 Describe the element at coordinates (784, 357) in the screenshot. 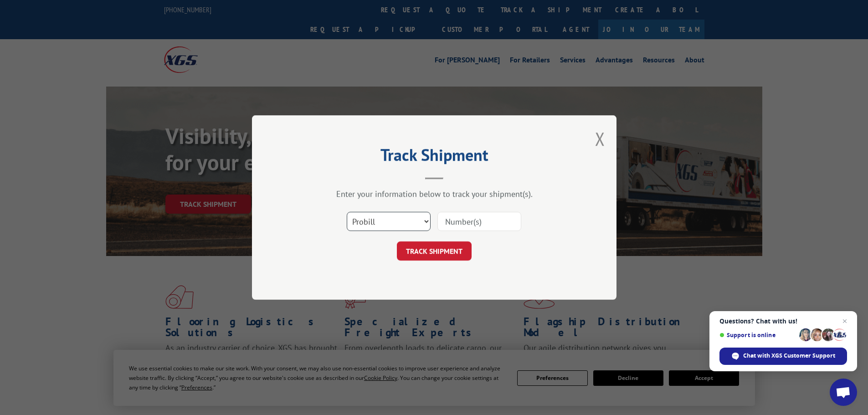

I see `div: Chat with XGS Customer Support` at that location.